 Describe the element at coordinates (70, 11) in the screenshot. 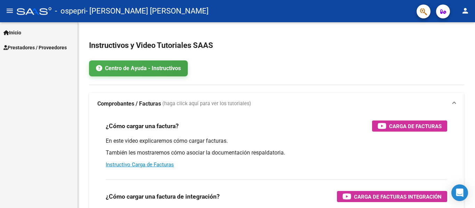

I see `span: - ospepri` at that location.